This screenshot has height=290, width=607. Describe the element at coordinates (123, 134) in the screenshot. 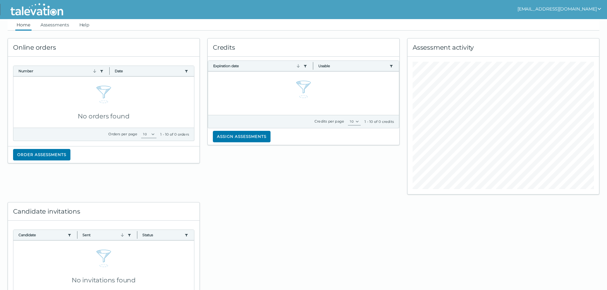

I see `label: Orders per page` at that location.